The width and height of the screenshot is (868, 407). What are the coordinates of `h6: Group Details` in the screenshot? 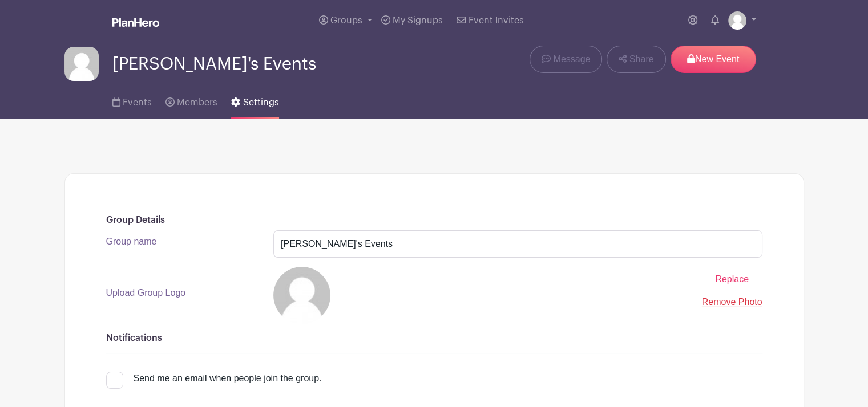 It's located at (434, 220).